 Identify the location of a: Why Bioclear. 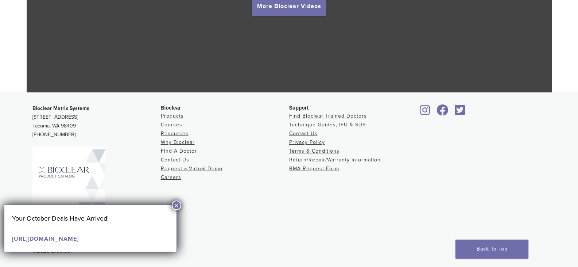
(178, 142).